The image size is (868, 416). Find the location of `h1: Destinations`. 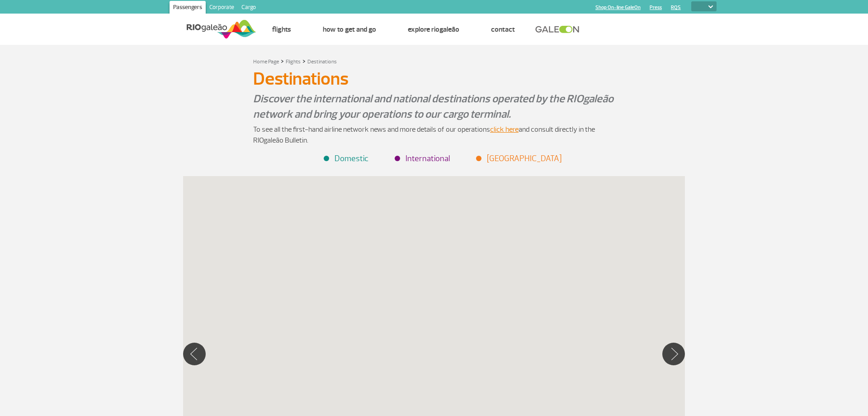

h1: Destinations is located at coordinates (434, 79).